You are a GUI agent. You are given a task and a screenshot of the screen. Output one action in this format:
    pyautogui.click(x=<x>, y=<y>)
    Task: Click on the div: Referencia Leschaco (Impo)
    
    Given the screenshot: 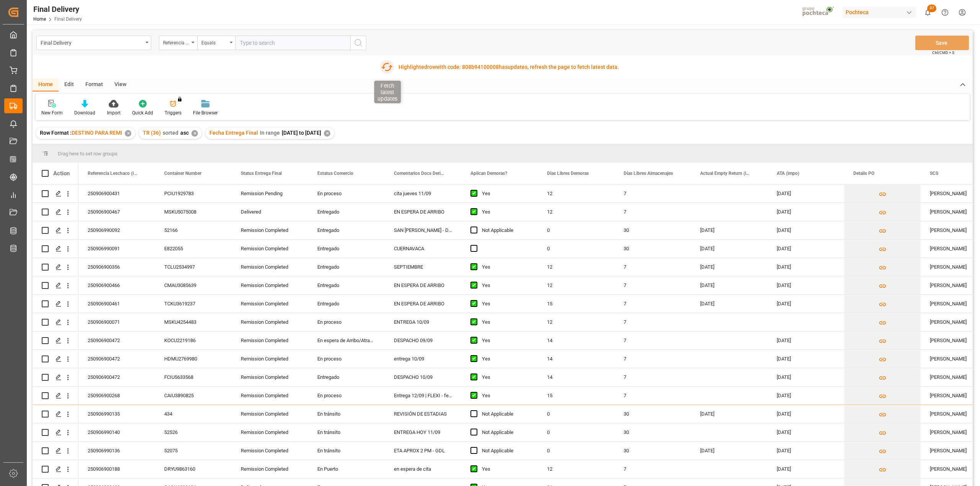 What is the action you would take?
    pyautogui.click(x=176, y=42)
    